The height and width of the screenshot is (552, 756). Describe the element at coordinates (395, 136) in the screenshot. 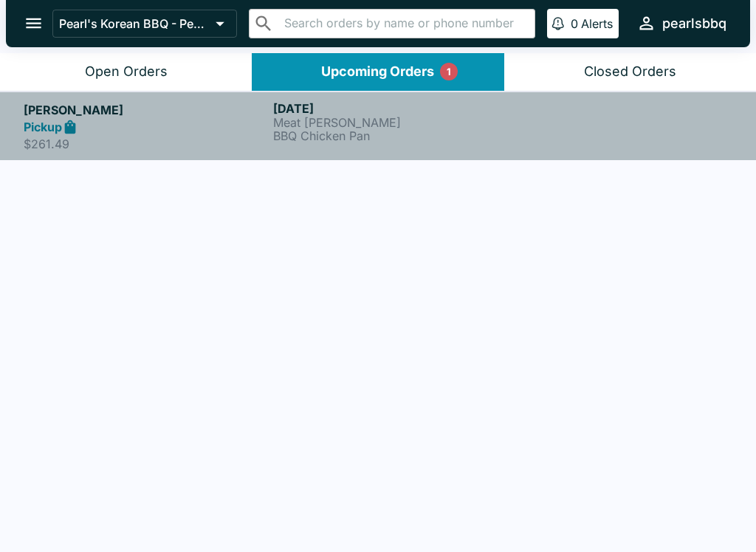

I see `p: BBQ Chicken Pan` at that location.